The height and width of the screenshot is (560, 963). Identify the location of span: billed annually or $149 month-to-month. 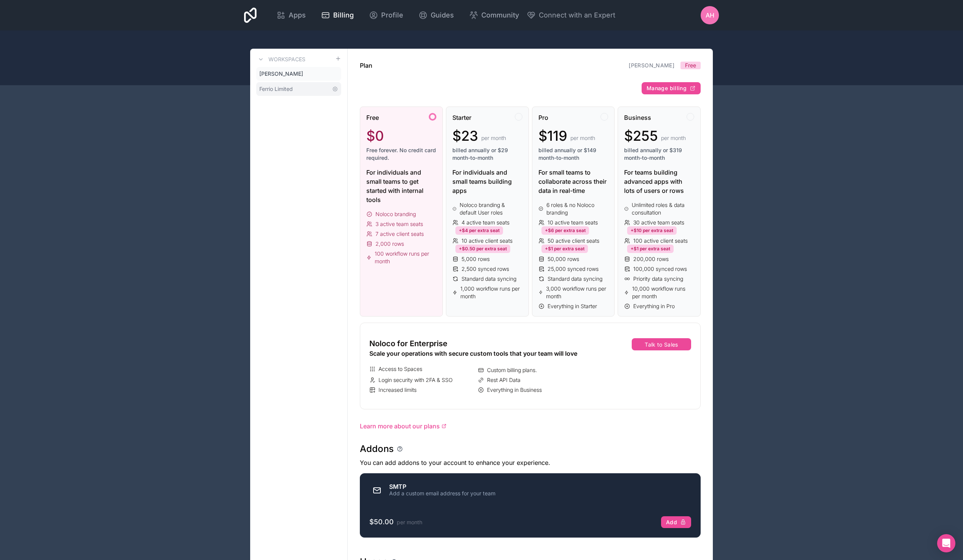
(573, 154).